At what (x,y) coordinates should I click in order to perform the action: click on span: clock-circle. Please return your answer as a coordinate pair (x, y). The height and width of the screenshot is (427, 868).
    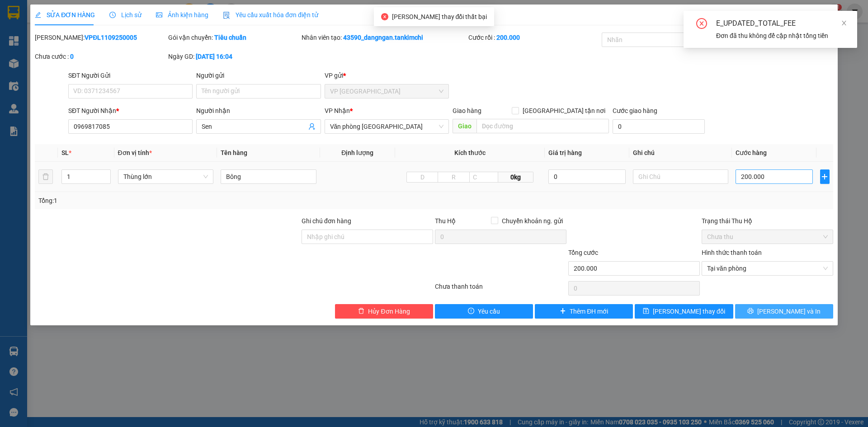
    Looking at the image, I should click on (113, 15).